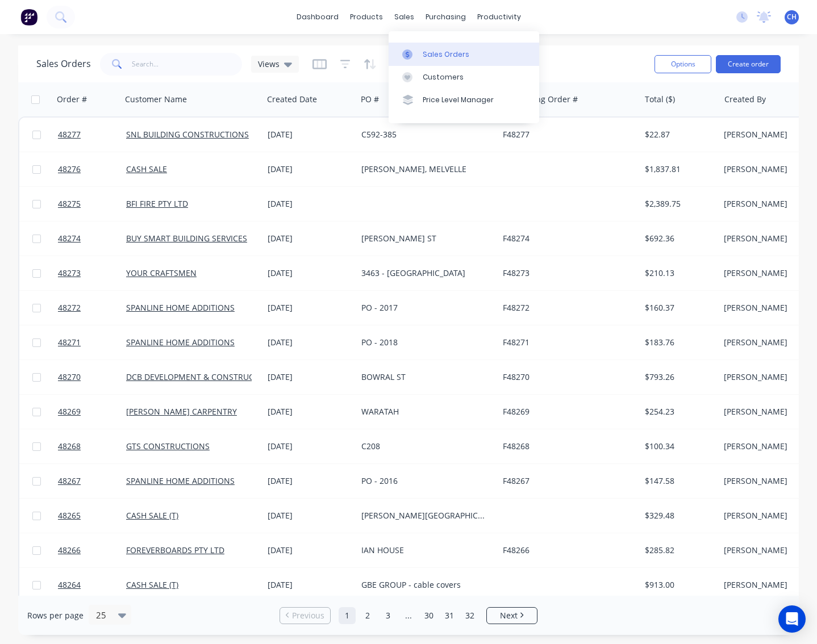 This screenshot has height=644, width=817. Describe the element at coordinates (292, 99) in the screenshot. I see `div: Created Date` at that location.